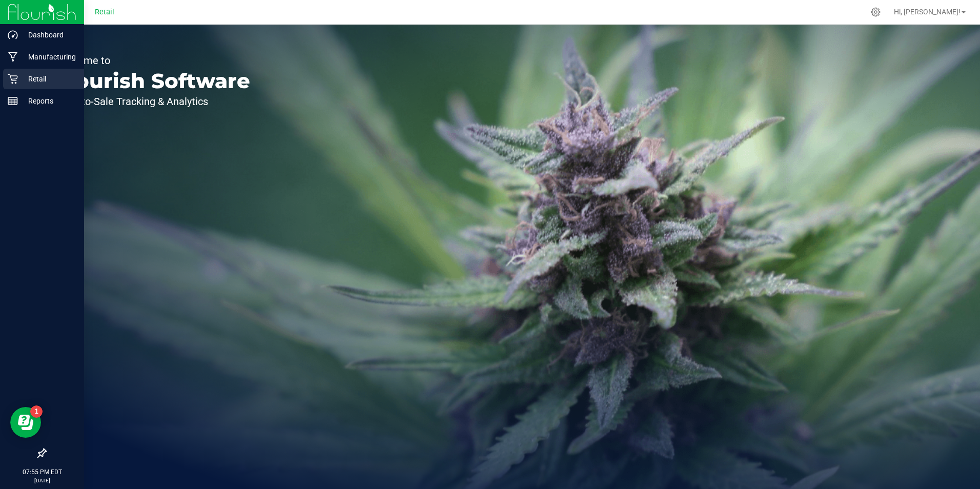  What do you see at coordinates (153, 61) in the screenshot?
I see `p: Welcome to` at bounding box center [153, 61].